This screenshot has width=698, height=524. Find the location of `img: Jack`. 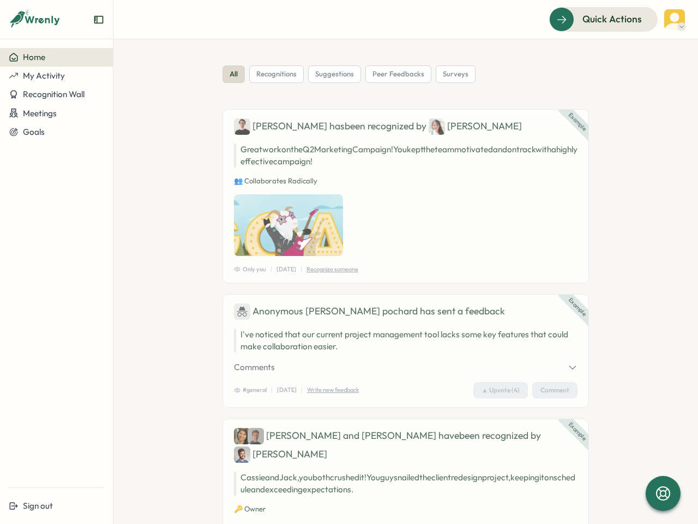

img: Jack is located at coordinates (256, 436).